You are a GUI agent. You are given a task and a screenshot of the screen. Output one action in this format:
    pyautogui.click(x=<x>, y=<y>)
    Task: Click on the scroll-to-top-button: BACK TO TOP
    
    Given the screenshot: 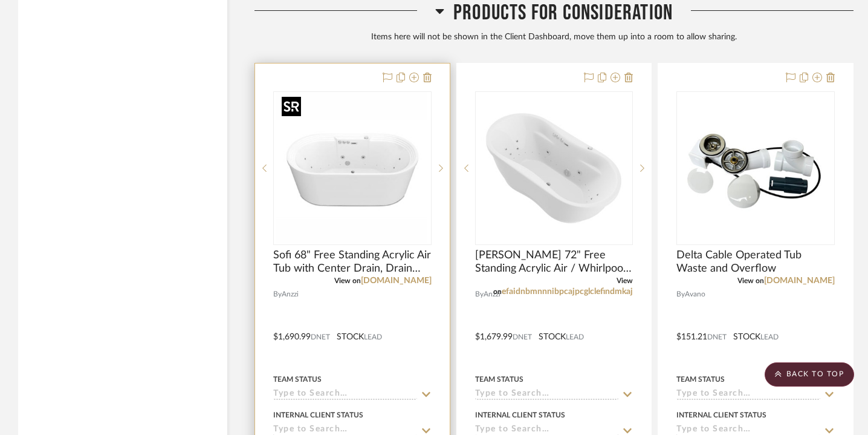 What is the action you would take?
    pyautogui.click(x=810, y=374)
    